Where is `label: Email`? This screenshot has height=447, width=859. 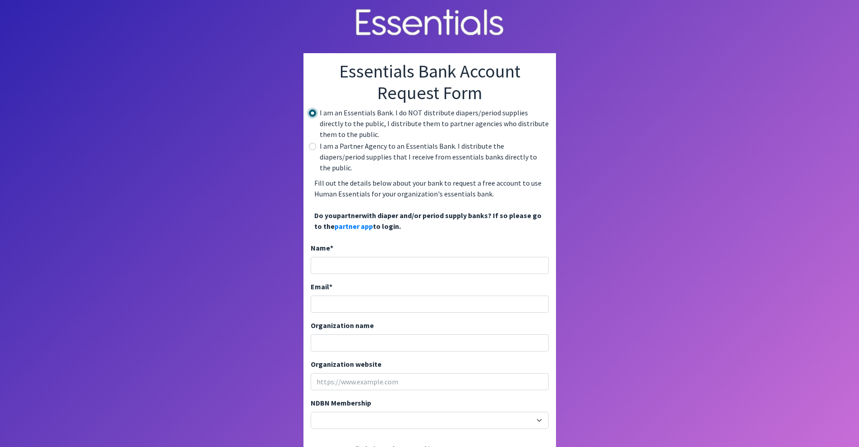
label: Email is located at coordinates (322, 287).